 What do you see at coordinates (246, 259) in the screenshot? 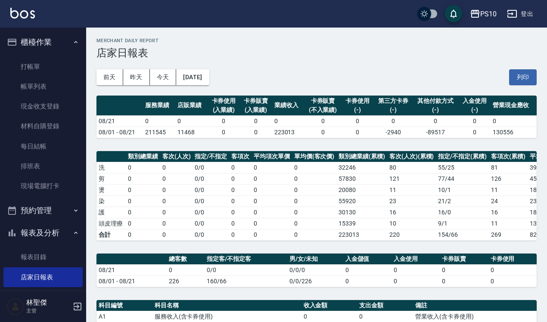
I see `th: 指定客/不指定客` at bounding box center [246, 259].